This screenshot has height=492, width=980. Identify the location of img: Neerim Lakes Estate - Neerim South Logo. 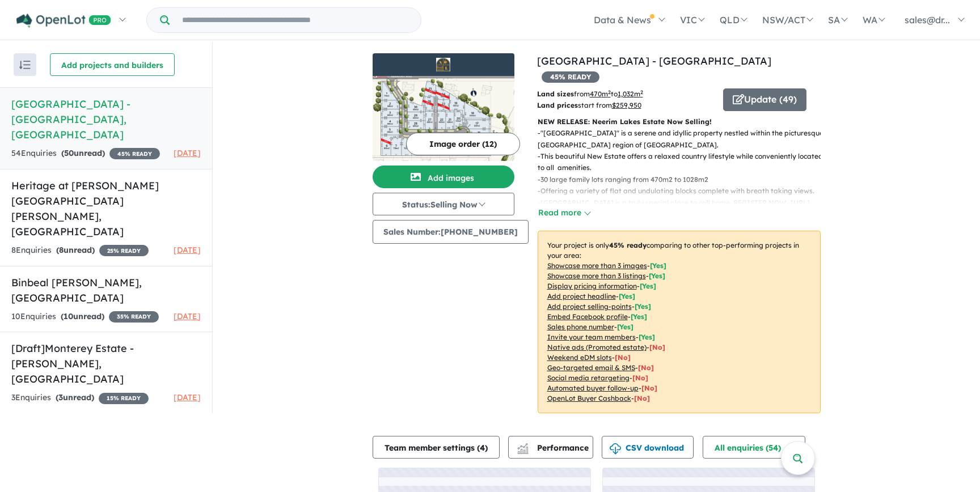
(443, 64).